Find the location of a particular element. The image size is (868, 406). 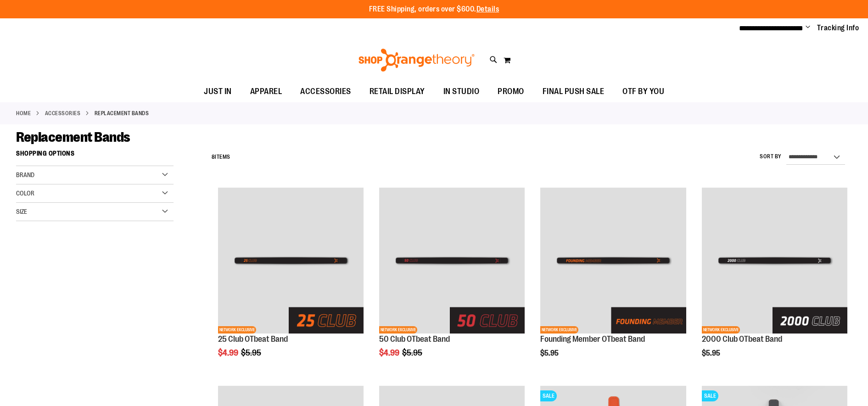

span: RETAIL DISPLAY is located at coordinates (397, 92).